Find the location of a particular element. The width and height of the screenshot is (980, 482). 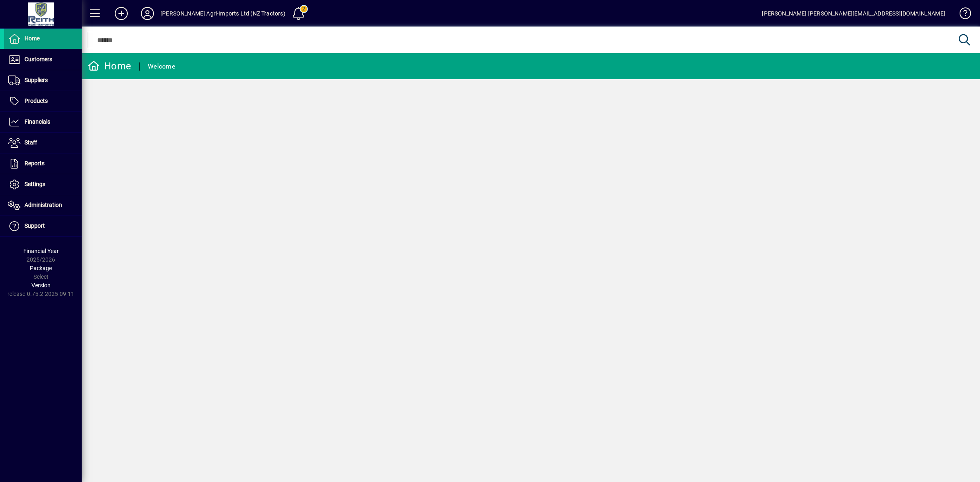

span: Customers is located at coordinates (38, 59).